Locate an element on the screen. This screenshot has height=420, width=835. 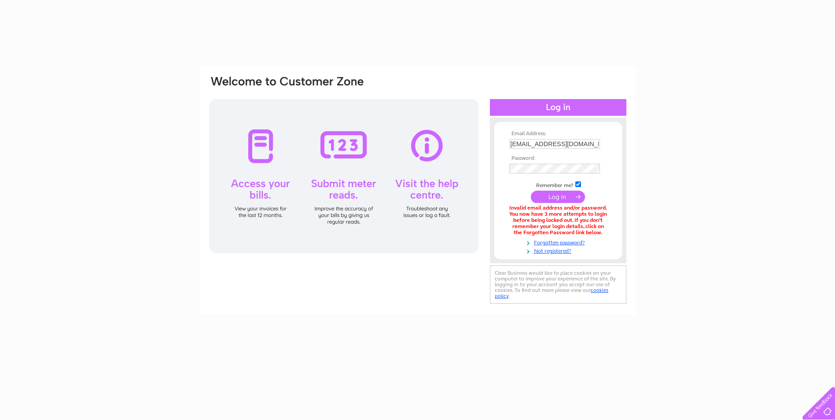
a: Forgotten password? is located at coordinates (559, 242).